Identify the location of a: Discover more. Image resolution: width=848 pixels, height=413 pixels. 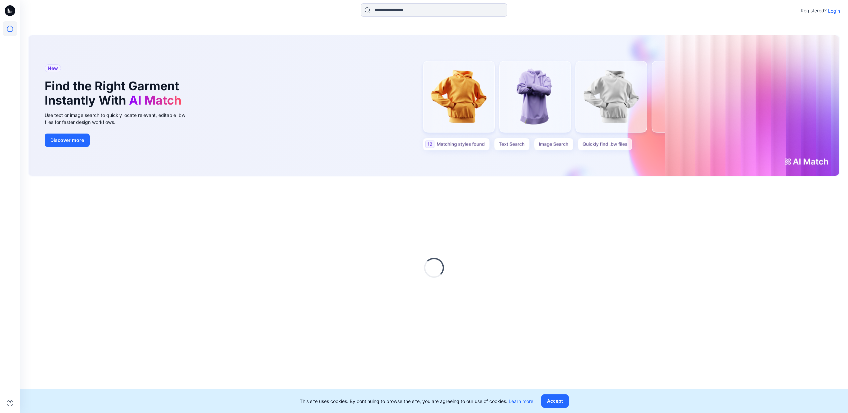
(67, 140).